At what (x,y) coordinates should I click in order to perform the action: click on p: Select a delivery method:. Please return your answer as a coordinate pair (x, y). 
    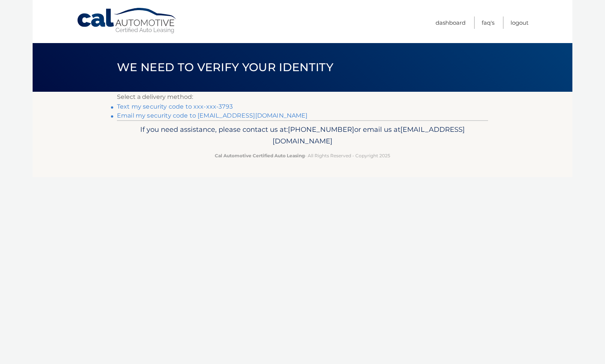
    Looking at the image, I should click on (302, 97).